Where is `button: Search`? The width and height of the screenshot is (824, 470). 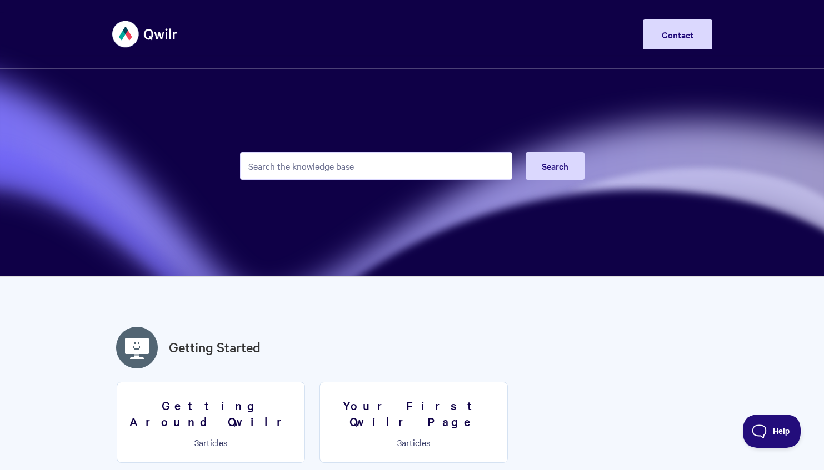 button: Search is located at coordinates (555, 166).